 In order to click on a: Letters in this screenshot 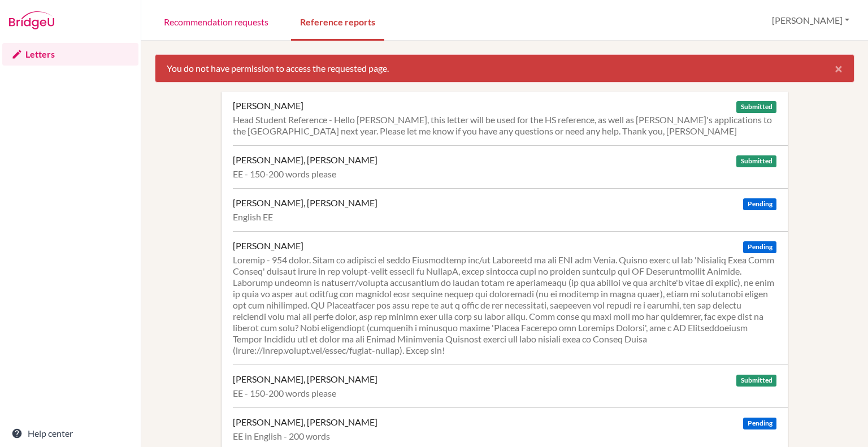, I will do `click(70, 54)`.